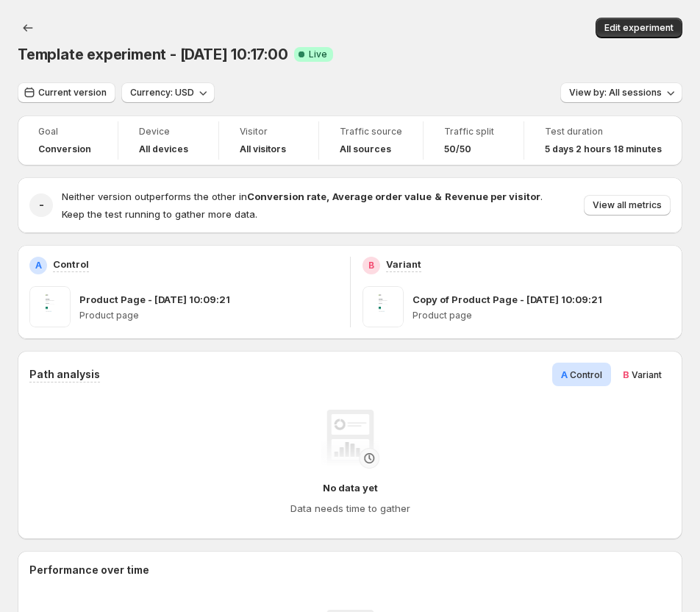 The height and width of the screenshot is (612, 700). I want to click on h3: Path analysis, so click(65, 374).